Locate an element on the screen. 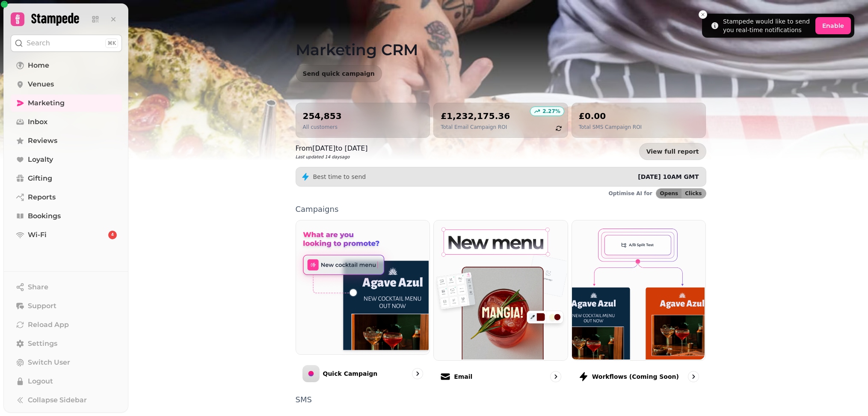  button: Close toast is located at coordinates (703, 15).